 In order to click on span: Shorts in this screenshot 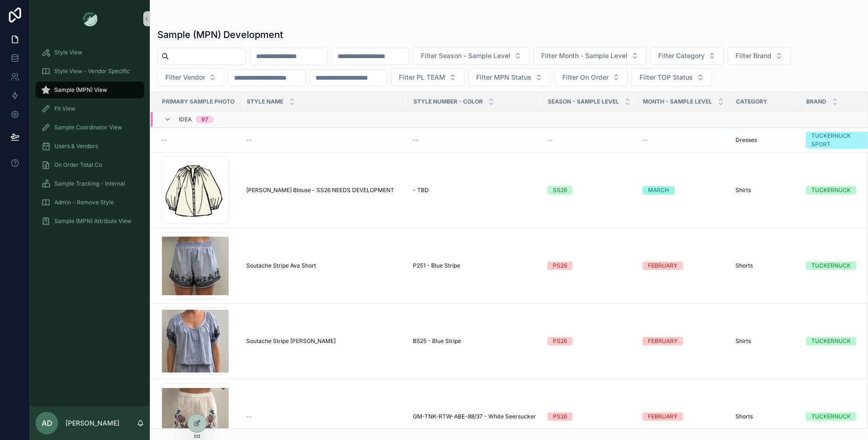, I will do `click(744, 266)`.